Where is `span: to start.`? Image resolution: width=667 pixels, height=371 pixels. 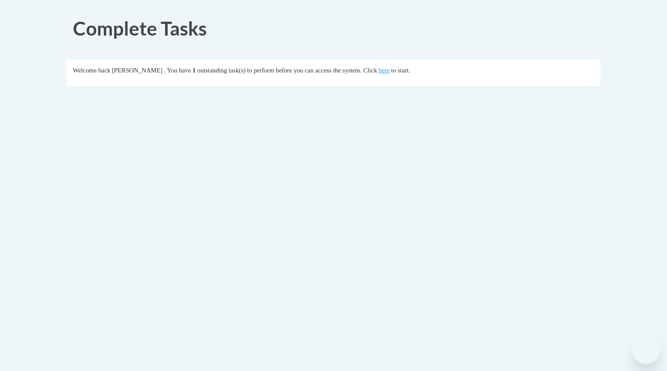 span: to start. is located at coordinates (401, 70).